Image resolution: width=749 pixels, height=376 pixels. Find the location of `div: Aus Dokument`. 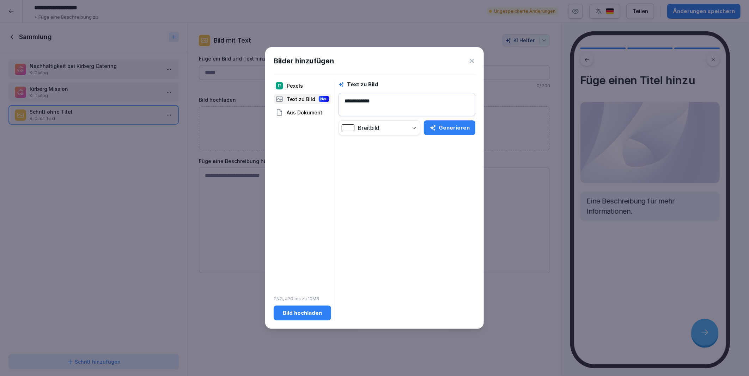

div: Aus Dokument is located at coordinates (302, 112).